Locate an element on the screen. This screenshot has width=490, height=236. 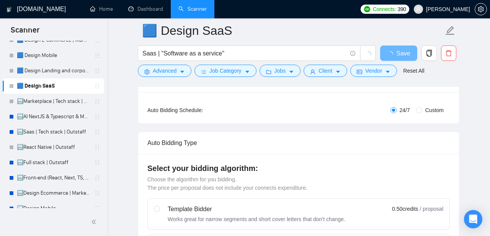
span: Connects: is located at coordinates (384, 9).